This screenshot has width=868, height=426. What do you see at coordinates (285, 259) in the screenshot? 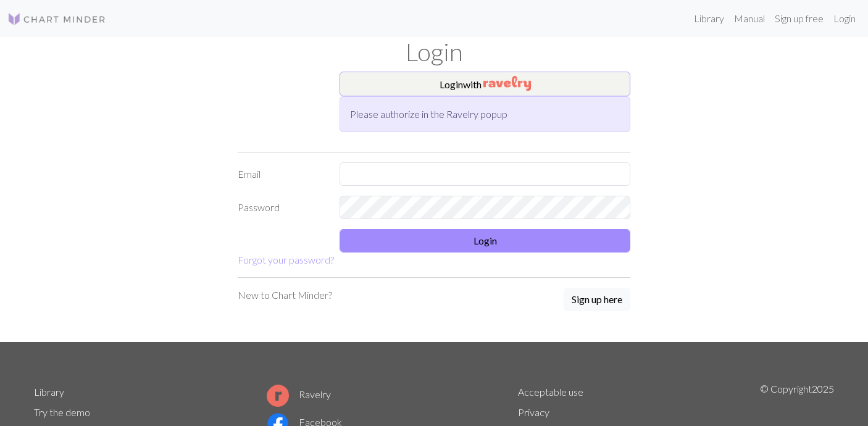
I see `a: Forgot your password?` at bounding box center [285, 259].